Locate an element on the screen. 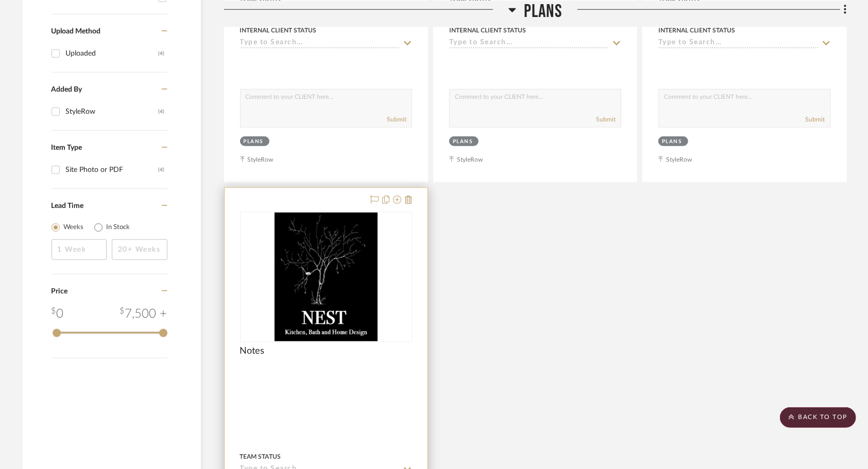 This screenshot has height=469, width=868. div: 0 is located at coordinates (58, 314).